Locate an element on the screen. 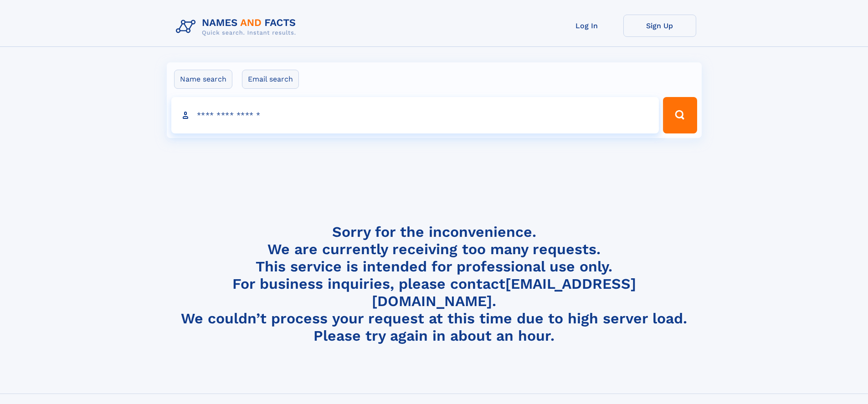 This screenshot has width=868, height=404. label: Name search is located at coordinates (203, 79).